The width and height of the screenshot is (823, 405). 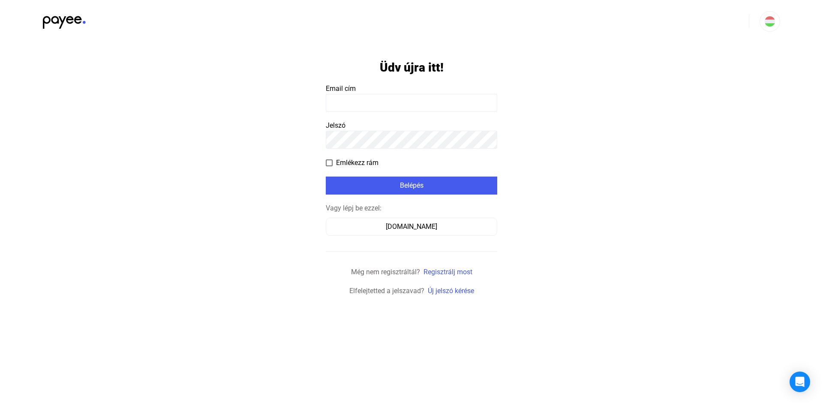 What do you see at coordinates (412, 67) in the screenshot?
I see `h1: Üdv újra itt!` at bounding box center [412, 67].